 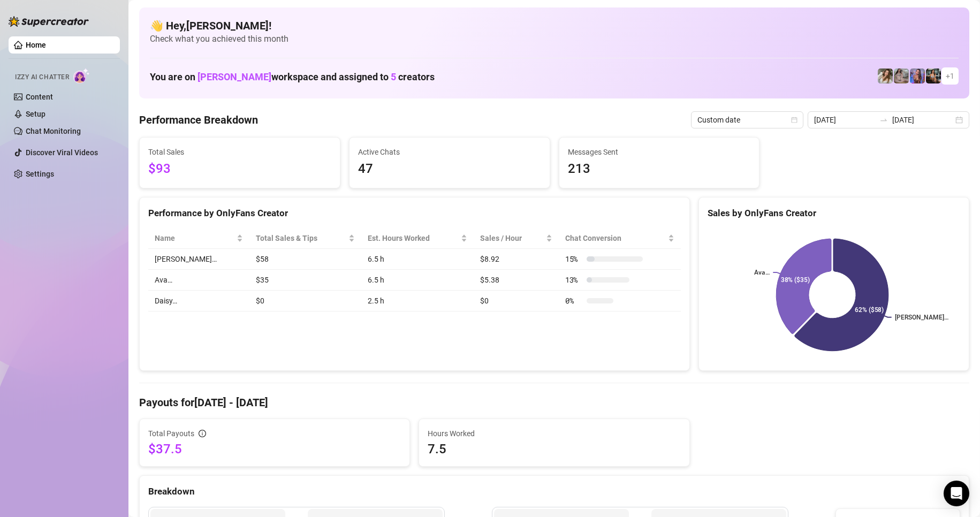 What do you see at coordinates (305, 259) in the screenshot?
I see `td: $58` at bounding box center [305, 259].